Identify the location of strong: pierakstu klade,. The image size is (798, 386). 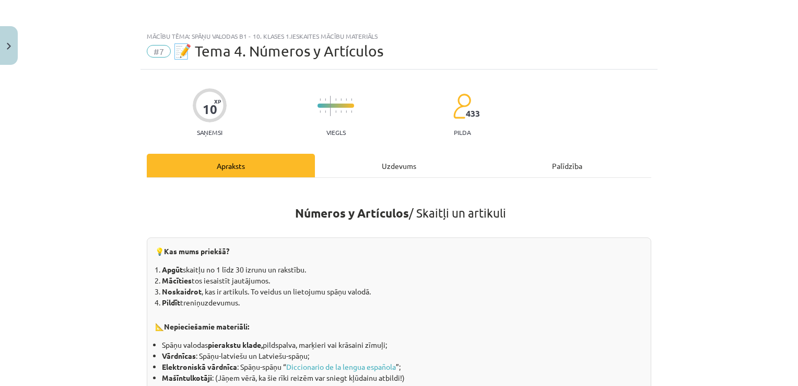
(235, 344).